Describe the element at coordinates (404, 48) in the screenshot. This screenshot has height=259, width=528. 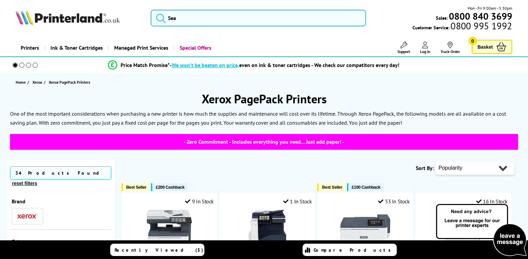
I see `a: Support` at that location.